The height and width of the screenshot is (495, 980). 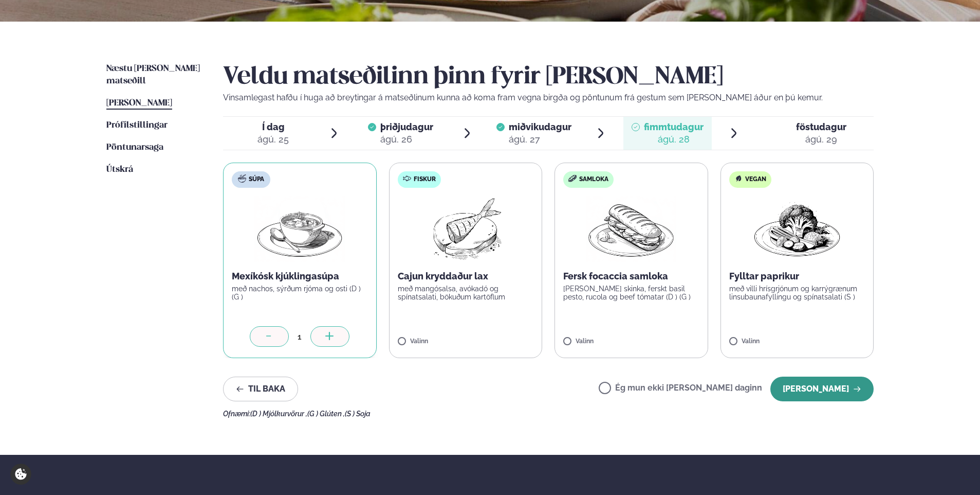 What do you see at coordinates (821, 126) in the screenshot?
I see `span: föstudagur` at bounding box center [821, 126].